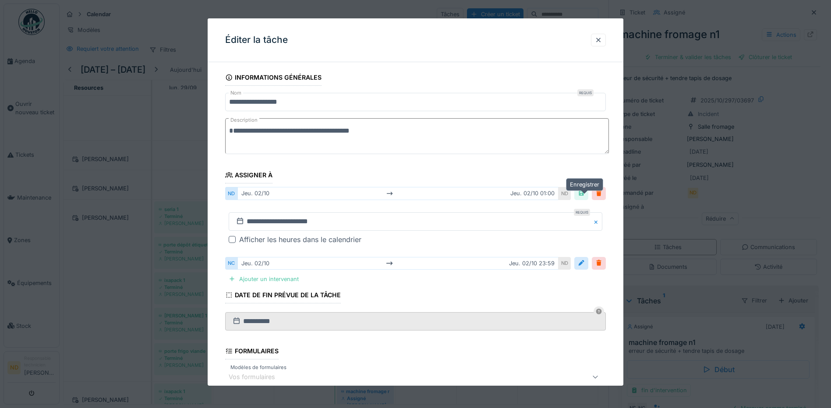  I want to click on div: Enregistrer, so click(584, 184).